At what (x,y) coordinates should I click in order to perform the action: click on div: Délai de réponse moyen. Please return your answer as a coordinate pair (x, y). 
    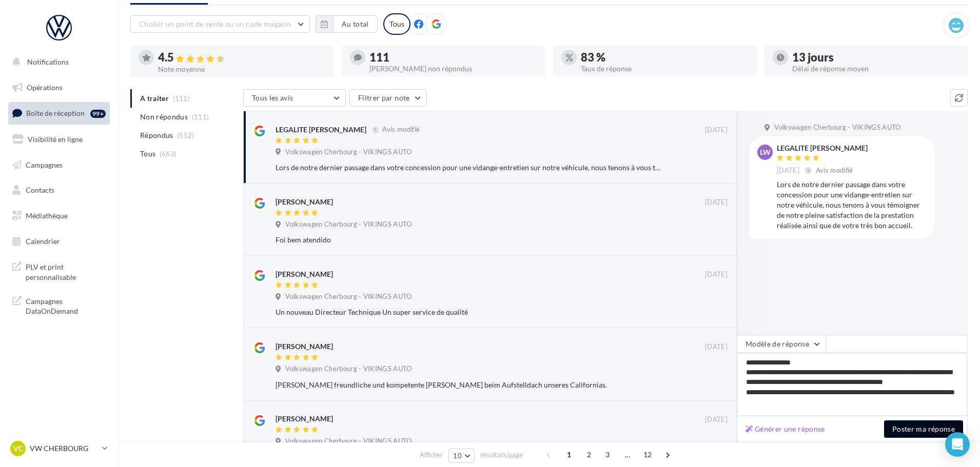
    Looking at the image, I should click on (876, 69).